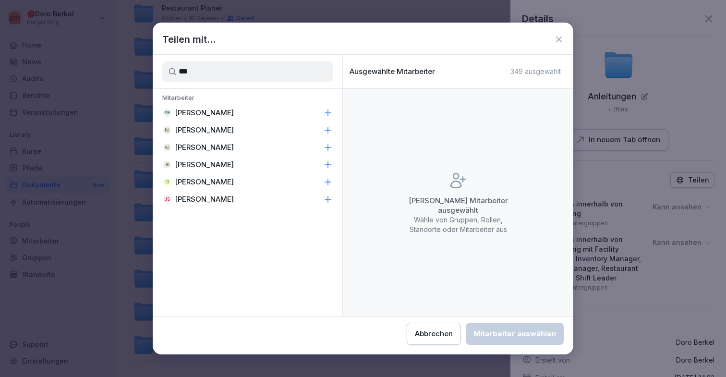  Describe the element at coordinates (167, 165) in the screenshot. I see `div: JK` at that location.